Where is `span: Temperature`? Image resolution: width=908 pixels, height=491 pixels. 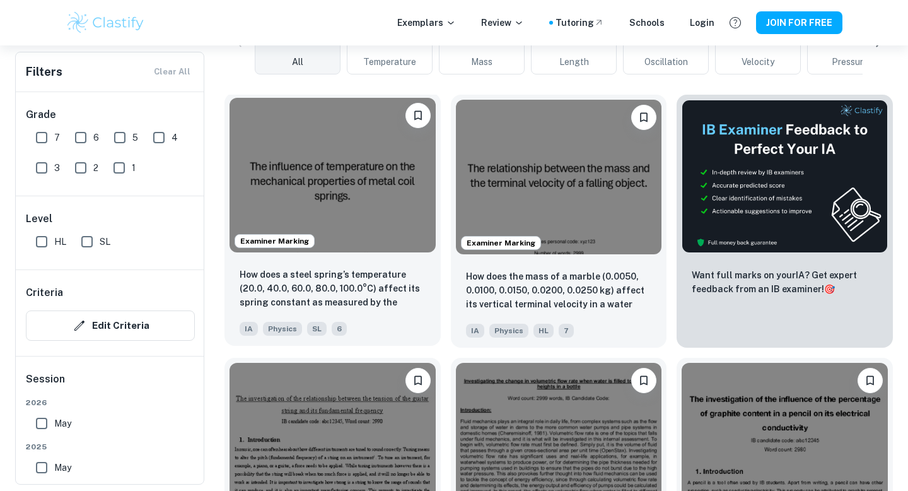 span: Temperature is located at coordinates (390, 62).